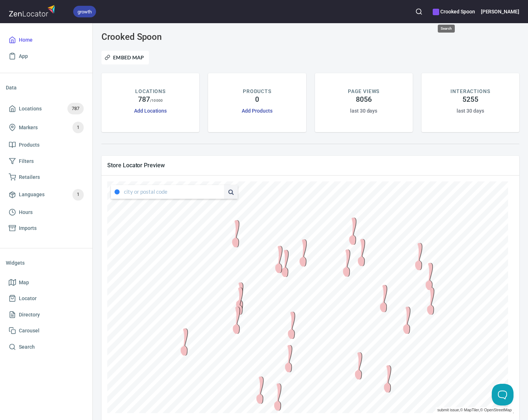  I want to click on div: growth, so click(84, 11).